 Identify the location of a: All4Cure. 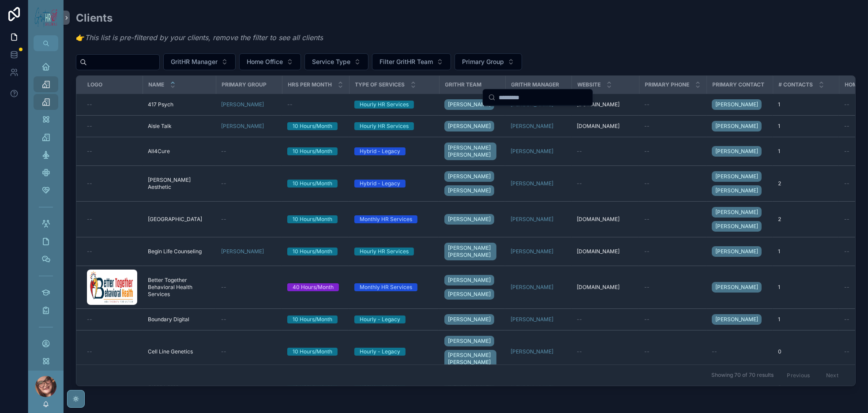
(179, 152).